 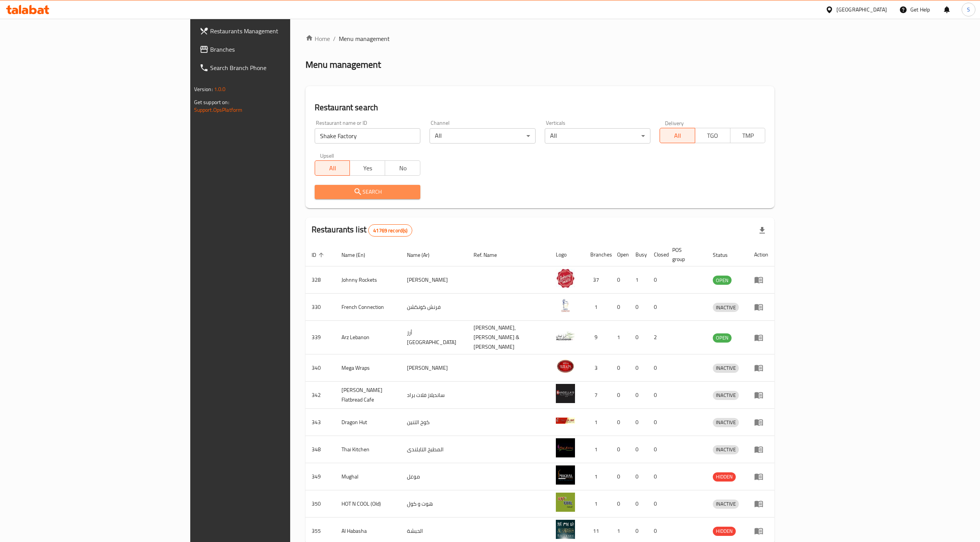 I want to click on span: POS group, so click(x=685, y=255).